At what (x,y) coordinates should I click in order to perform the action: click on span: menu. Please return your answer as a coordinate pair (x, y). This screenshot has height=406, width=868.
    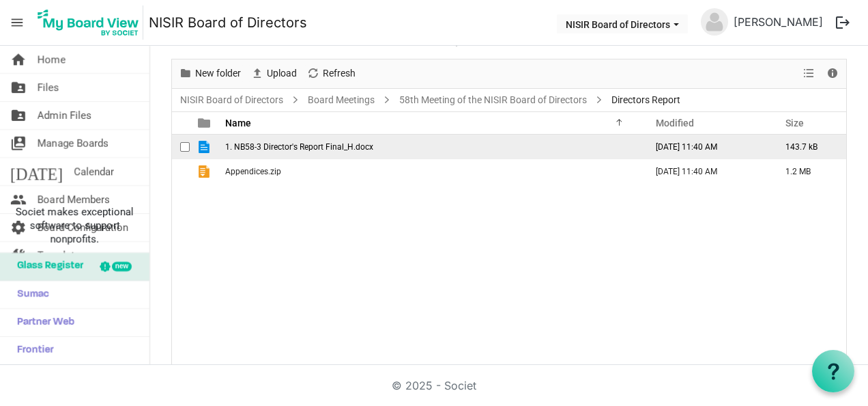
    Looking at the image, I should click on (17, 22).